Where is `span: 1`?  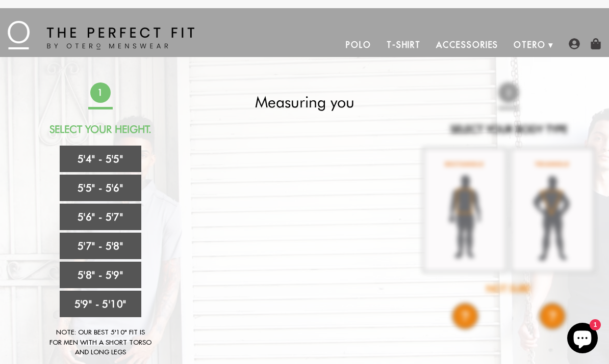
span: 1 is located at coordinates (100, 92).